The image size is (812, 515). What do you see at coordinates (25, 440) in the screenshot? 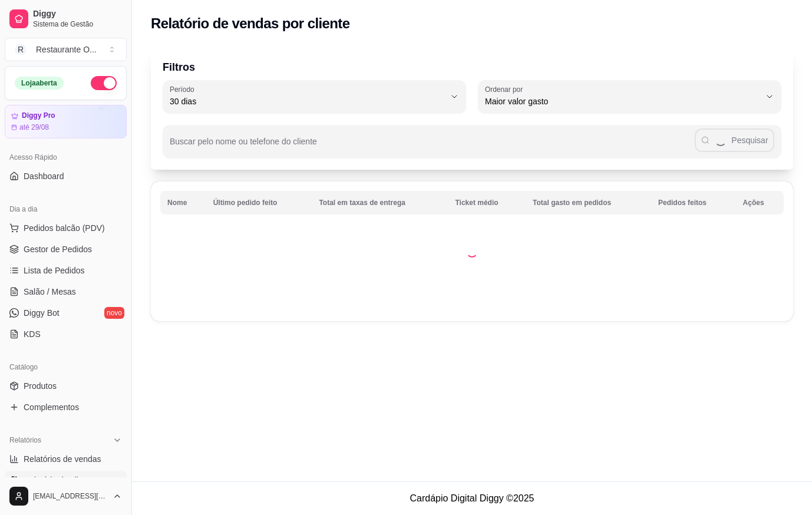
I see `span: Relatórios` at bounding box center [25, 440].